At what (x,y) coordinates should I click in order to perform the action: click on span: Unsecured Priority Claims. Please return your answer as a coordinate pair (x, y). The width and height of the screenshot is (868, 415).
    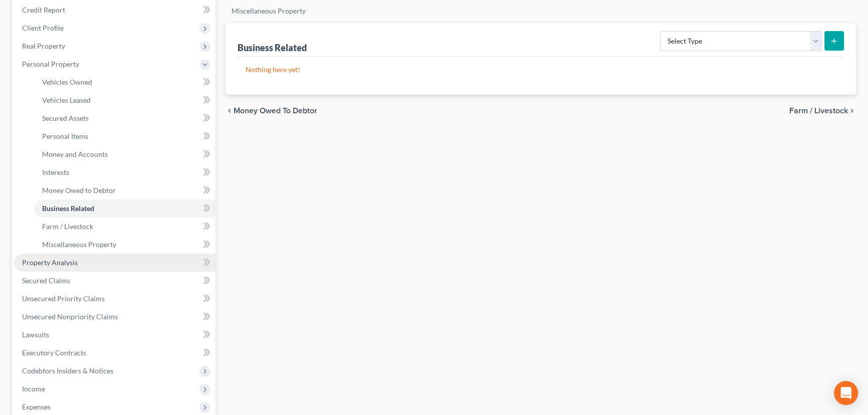
    Looking at the image, I should click on (63, 298).